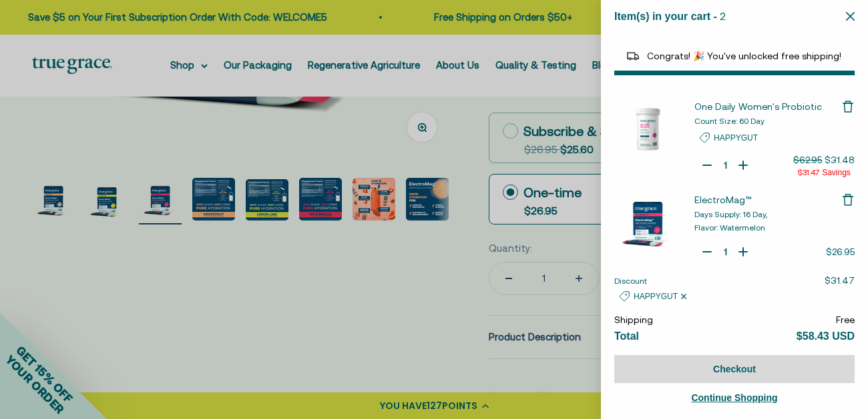 Image resolution: width=868 pixels, height=419 pixels. What do you see at coordinates (744, 56) in the screenshot?
I see `span: Congrats! 🎉 You've unlocked free shipping!` at bounding box center [744, 56].